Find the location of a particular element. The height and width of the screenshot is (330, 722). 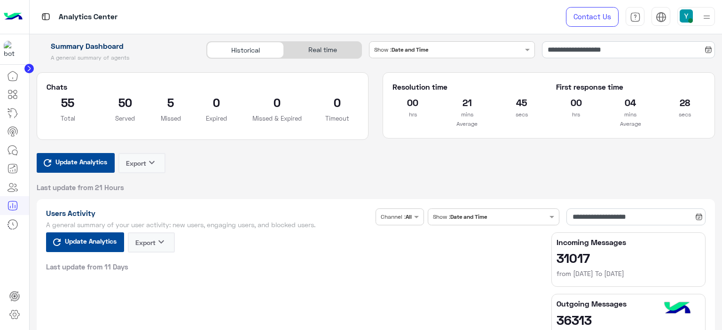

p: Timeout is located at coordinates (337, 118).